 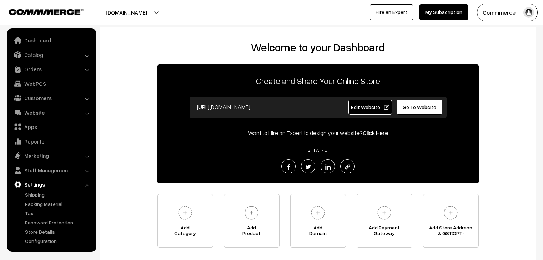 What do you see at coordinates (419, 107) in the screenshot?
I see `span: Go To Website` at bounding box center [419, 107].